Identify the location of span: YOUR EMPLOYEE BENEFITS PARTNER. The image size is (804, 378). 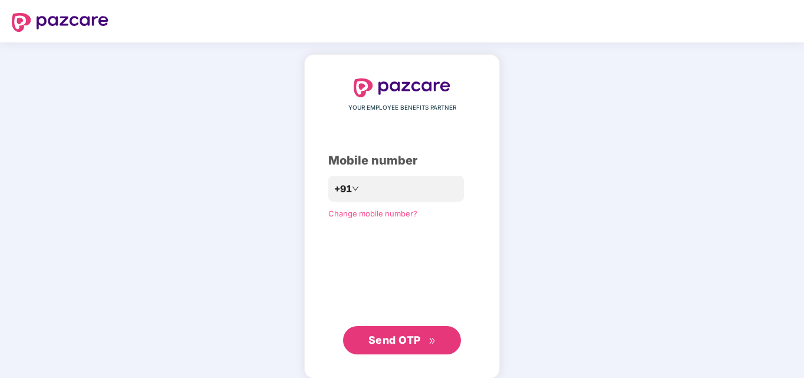
(402, 108).